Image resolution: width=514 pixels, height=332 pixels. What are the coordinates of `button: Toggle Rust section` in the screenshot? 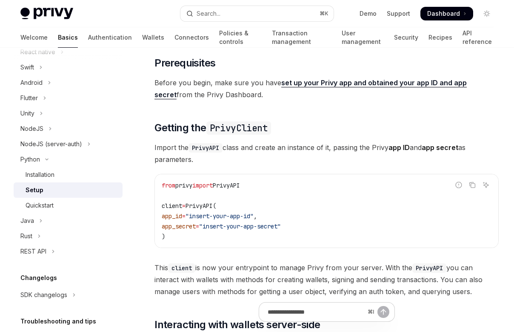 It's located at (68, 236).